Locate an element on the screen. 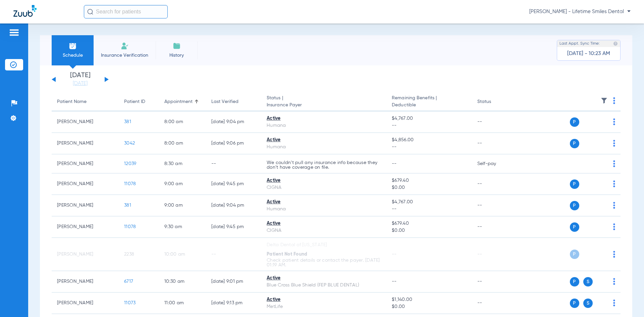 The image size is (644, 317). span: History is located at coordinates (177, 55).